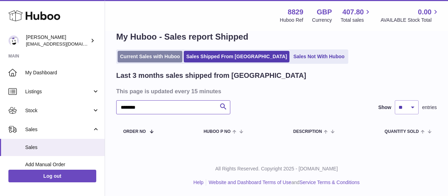 This screenshot has width=448, height=196. Describe the element at coordinates (59, 91) in the screenshot. I see `span: Listings` at that location.